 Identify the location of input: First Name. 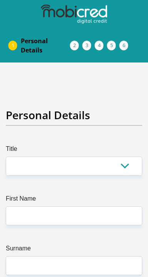
(74, 216).